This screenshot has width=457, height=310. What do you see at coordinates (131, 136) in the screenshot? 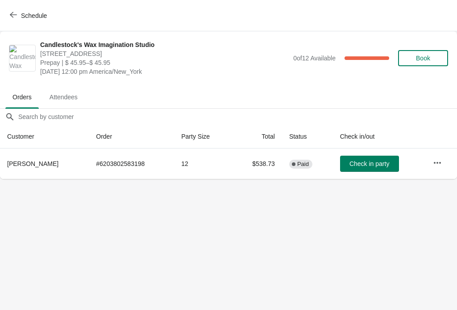
I see `th: Order` at bounding box center [131, 136].